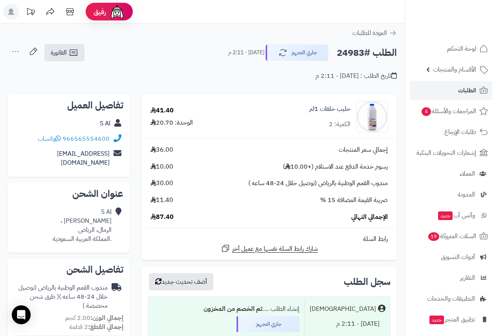  Describe the element at coordinates (100, 12) in the screenshot. I see `span: رفيق` at that location.